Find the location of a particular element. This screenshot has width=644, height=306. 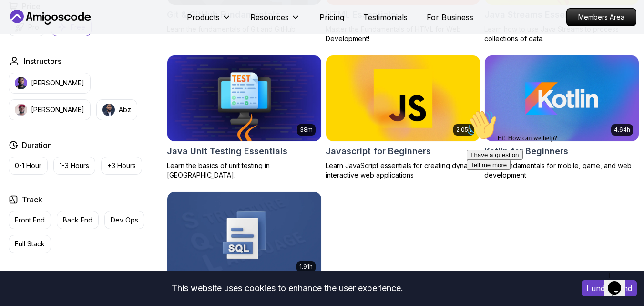

a: Testimonials is located at coordinates (385, 17).